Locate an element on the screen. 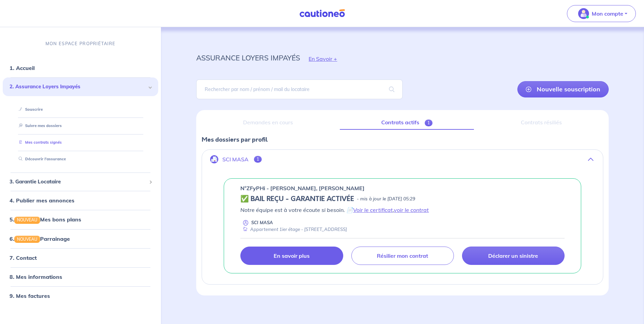  div: Découvrir l'assurance is located at coordinates (80, 159).